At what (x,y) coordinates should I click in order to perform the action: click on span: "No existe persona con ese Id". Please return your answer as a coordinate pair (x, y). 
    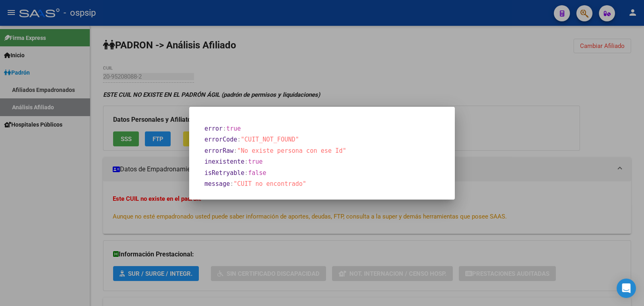
    Looking at the image, I should click on (291, 151).